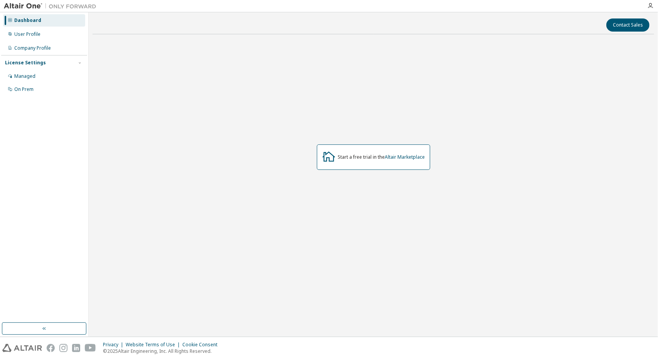 The image size is (658, 359). I want to click on div: Website Terms of Use, so click(154, 345).